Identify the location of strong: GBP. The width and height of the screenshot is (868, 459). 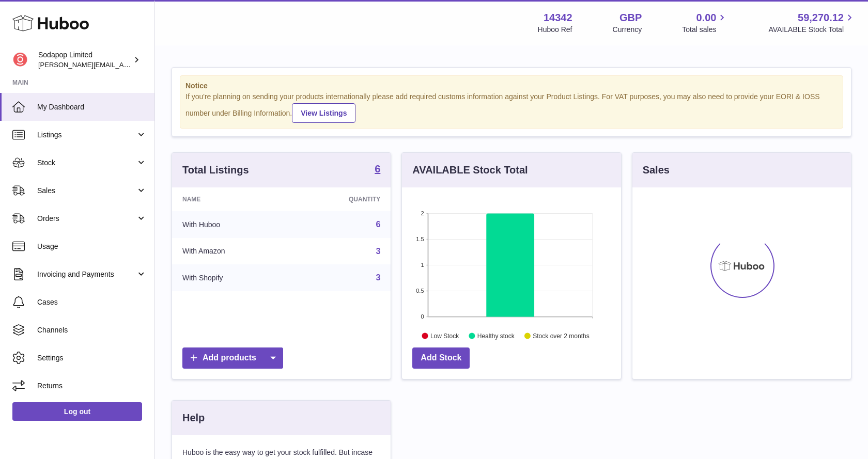
(630, 17).